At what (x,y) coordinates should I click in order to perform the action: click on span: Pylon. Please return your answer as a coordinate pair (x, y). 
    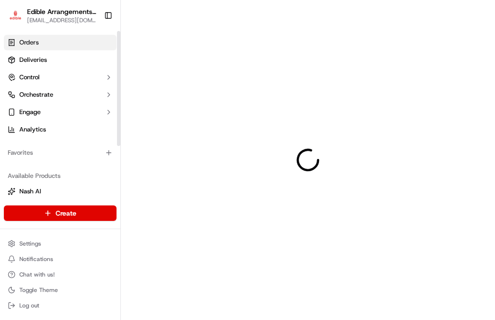
    Looking at the image, I should click on (106, 167).